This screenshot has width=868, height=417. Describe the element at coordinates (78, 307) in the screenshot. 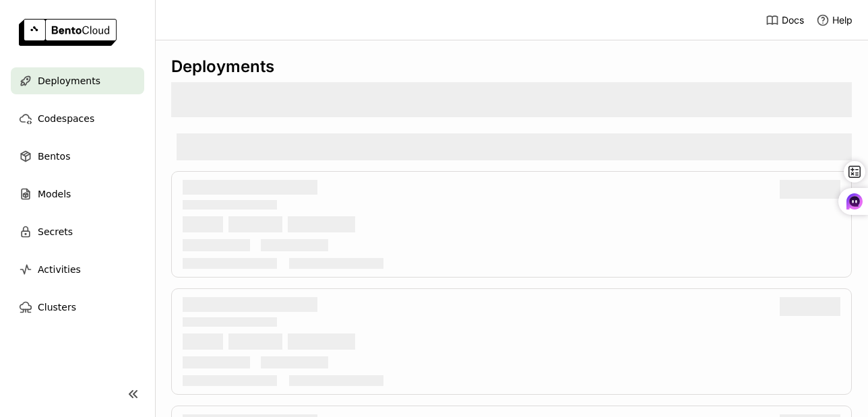

I see `a: Clusters` at that location.